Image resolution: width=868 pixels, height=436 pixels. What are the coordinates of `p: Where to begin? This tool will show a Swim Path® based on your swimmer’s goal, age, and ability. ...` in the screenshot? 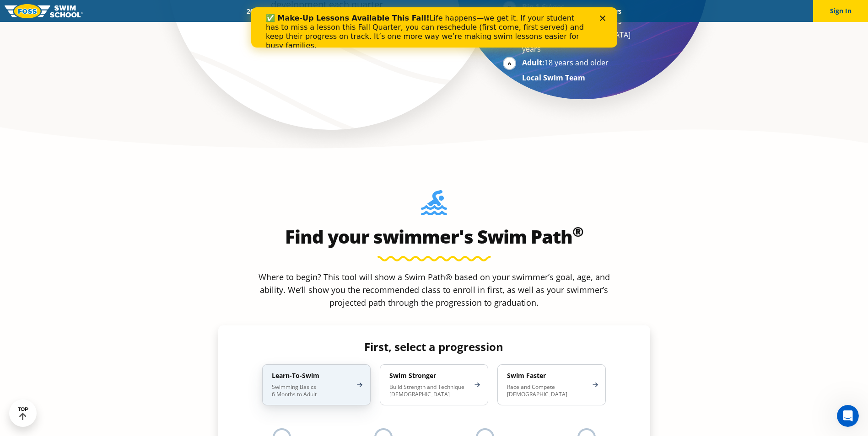 It's located at (434, 290).